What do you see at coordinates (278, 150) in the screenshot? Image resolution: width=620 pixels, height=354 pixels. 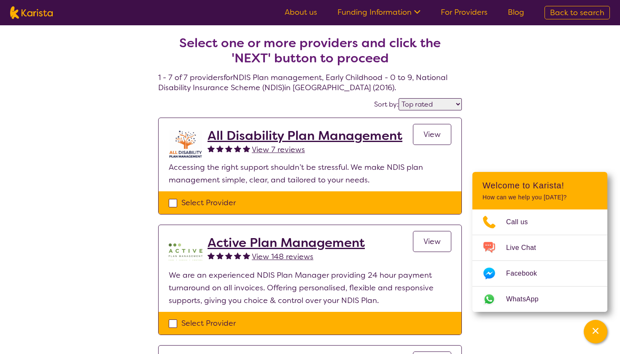 I see `a: View 7 reviews` at bounding box center [278, 150].